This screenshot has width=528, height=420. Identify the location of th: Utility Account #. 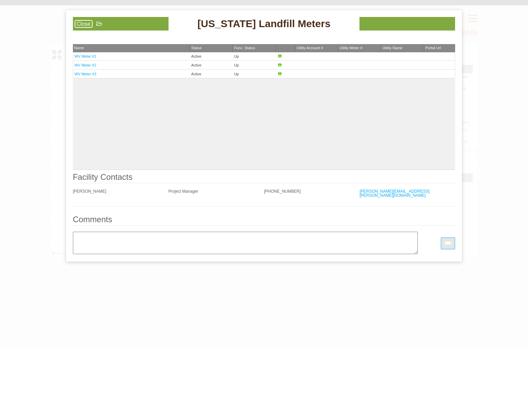
(317, 48).